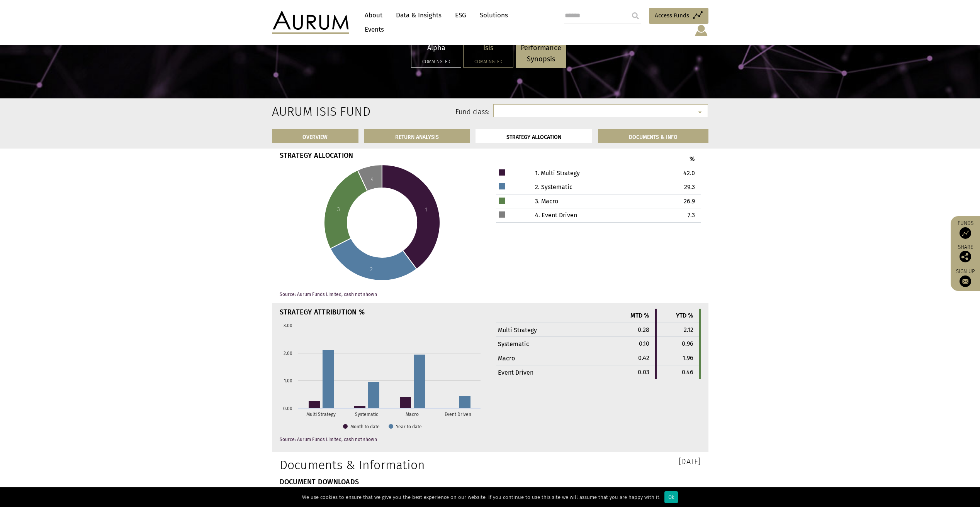 Image resolution: width=980 pixels, height=507 pixels. Describe the element at coordinates (966, 254) in the screenshot. I see `div: Share` at that location.